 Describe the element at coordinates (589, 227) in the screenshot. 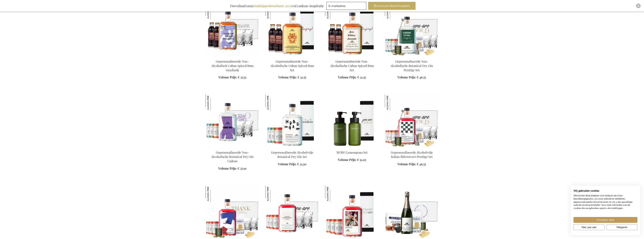

I see `button: Pas cookie voorkeuren aan` at that location.